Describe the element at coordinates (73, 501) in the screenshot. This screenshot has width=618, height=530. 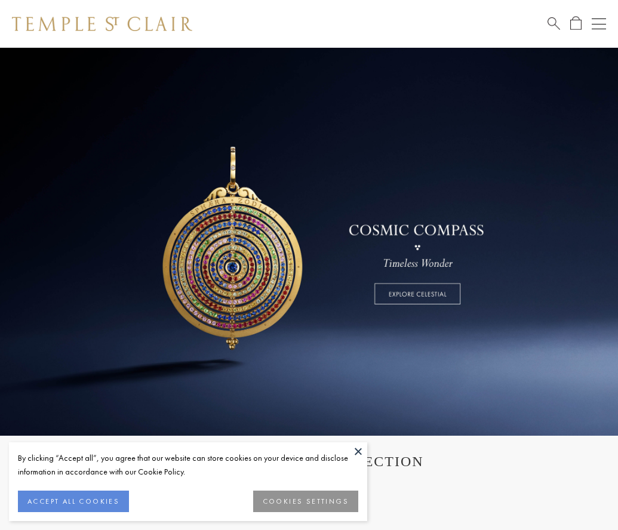
I see `button: ACCEPT ALL COOKIES` at that location.